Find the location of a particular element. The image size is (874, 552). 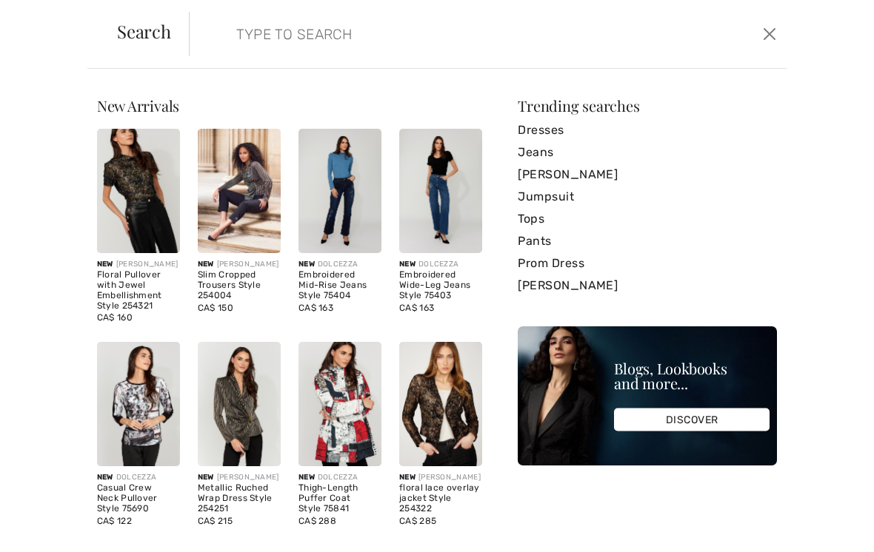

img: Casual Crew Neck Pullover Style 75690. As sample is located at coordinates (138, 404).